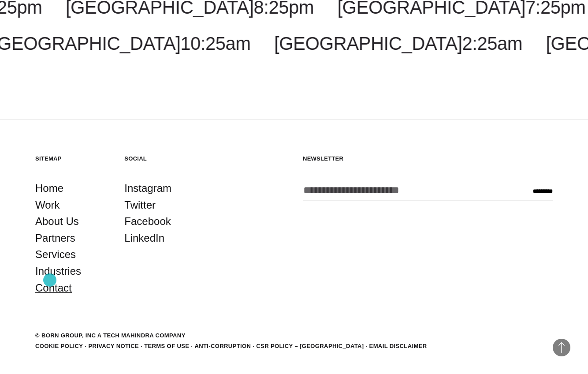 This screenshot has width=588, height=374. Describe the element at coordinates (140, 205) in the screenshot. I see `a: Twitter` at that location.